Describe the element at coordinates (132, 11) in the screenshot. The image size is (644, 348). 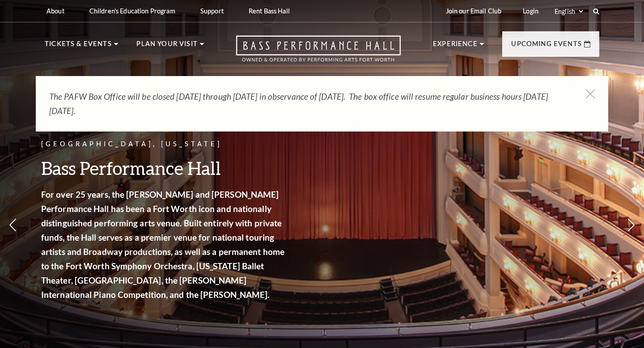
I see `p: Children's Education Program` at that location.